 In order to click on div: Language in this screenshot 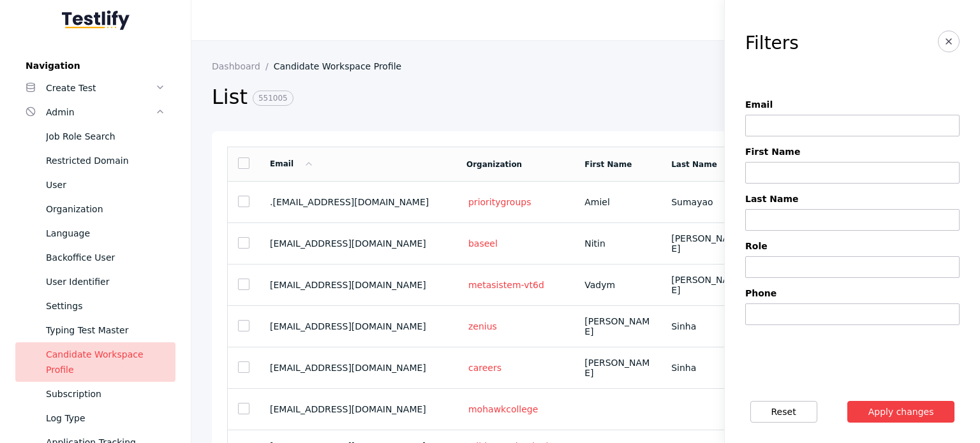, I will do `click(105, 233)`.